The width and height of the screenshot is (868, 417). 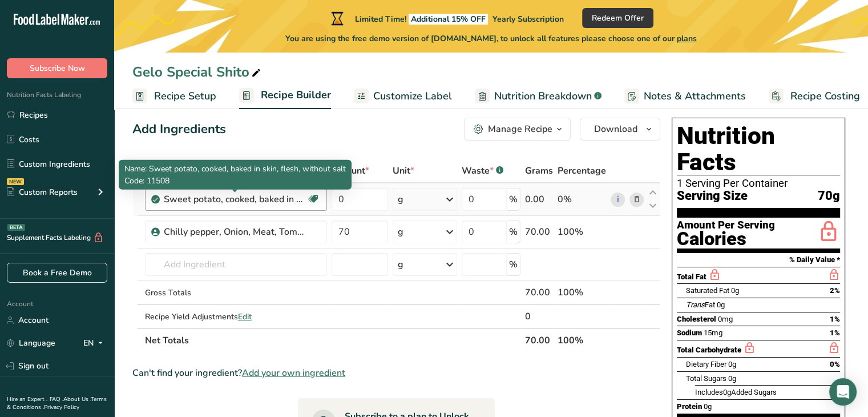 I want to click on div: Calories, so click(x=726, y=239).